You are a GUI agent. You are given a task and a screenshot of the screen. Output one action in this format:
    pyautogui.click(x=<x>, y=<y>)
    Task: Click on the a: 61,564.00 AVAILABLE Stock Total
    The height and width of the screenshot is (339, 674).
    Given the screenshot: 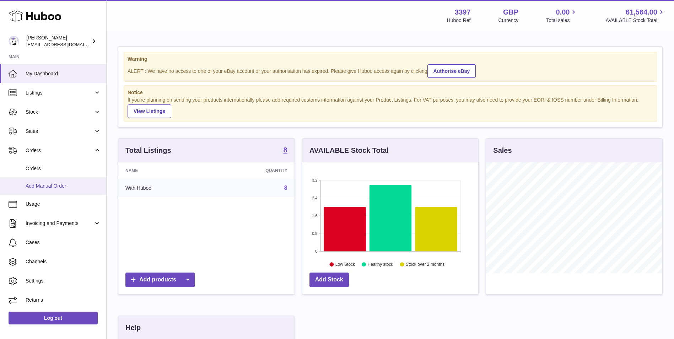 What is the action you would take?
    pyautogui.click(x=635, y=16)
    